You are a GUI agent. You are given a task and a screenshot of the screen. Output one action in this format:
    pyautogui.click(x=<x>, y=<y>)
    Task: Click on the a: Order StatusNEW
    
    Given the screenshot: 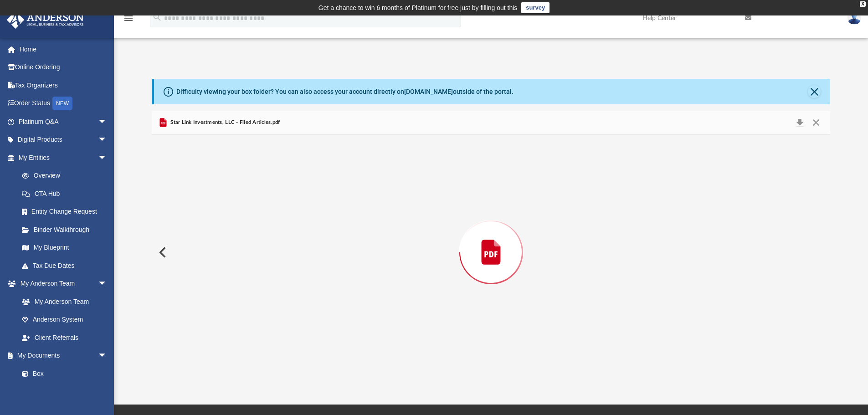 What is the action you would take?
    pyautogui.click(x=63, y=103)
    